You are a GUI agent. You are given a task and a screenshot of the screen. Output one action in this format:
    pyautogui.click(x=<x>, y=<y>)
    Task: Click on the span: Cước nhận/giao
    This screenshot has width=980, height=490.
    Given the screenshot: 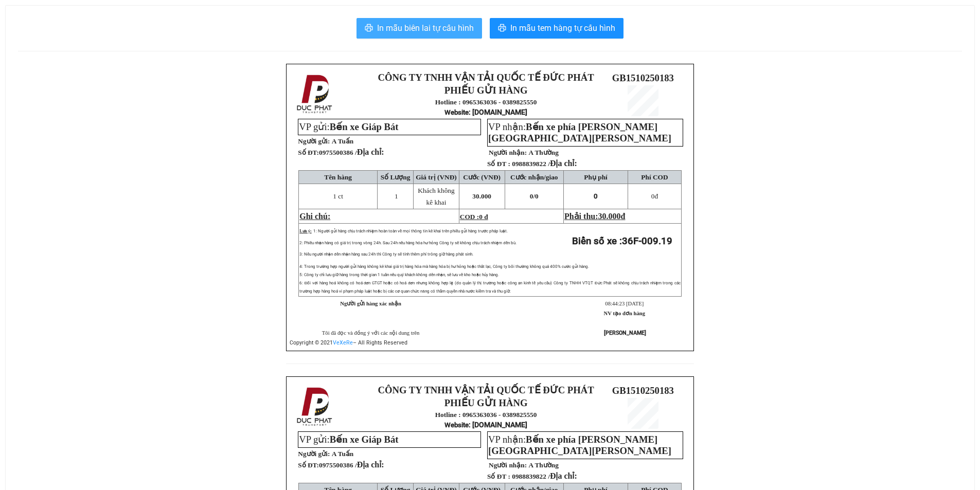 What is the action you would take?
    pyautogui.click(x=534, y=177)
    